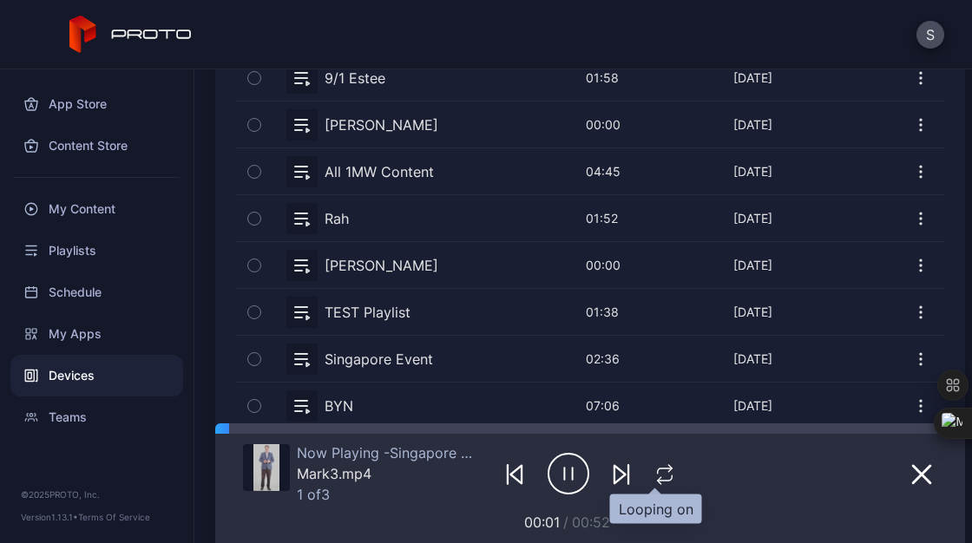  I want to click on a: Schedule, so click(96, 293).